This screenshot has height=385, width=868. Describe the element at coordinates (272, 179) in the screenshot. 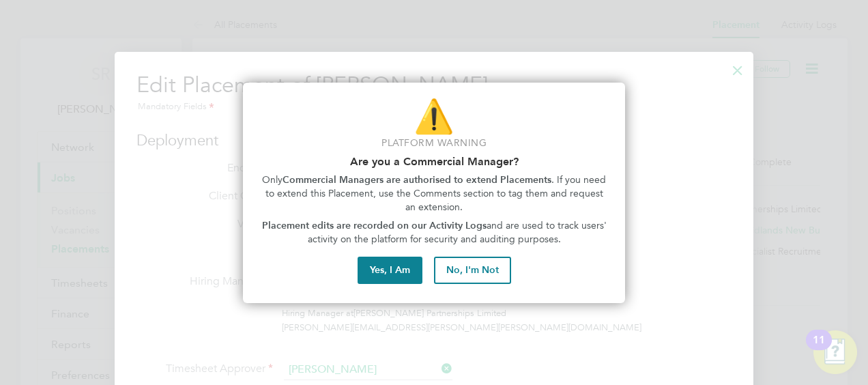

I see `span: Only` at that location.